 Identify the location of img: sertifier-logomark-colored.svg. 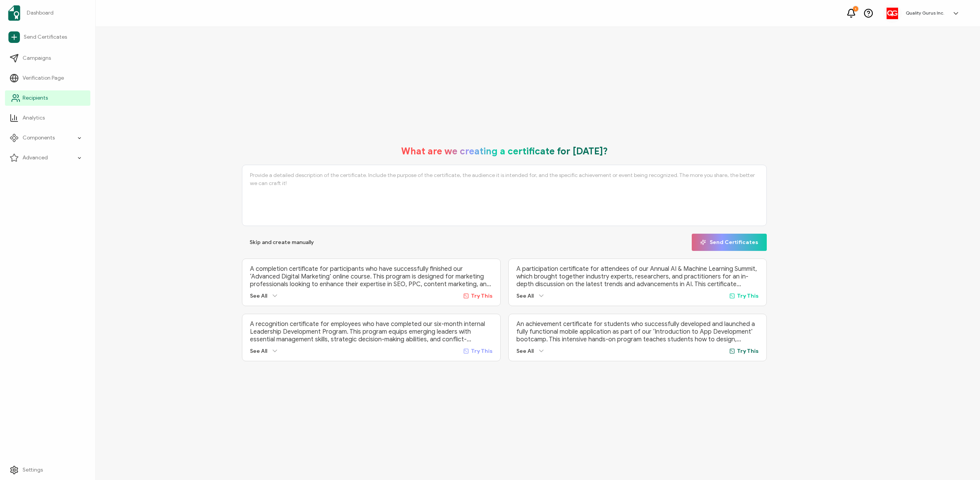
(14, 13).